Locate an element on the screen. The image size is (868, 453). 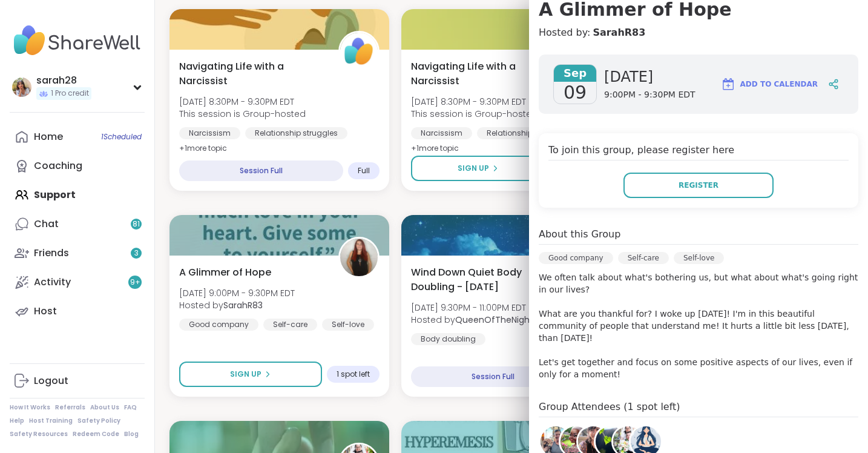
a: Safety Policy is located at coordinates (99, 421).